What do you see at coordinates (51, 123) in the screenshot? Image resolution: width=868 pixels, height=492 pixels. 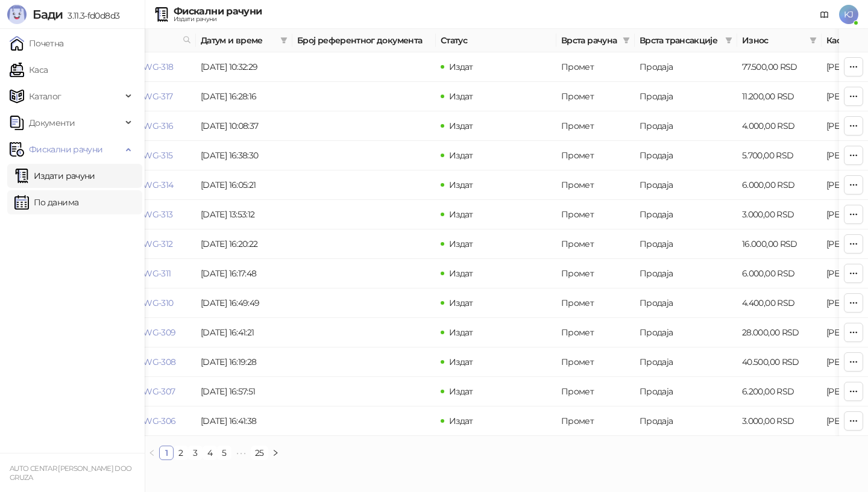 I see `span: Документи` at bounding box center [51, 123].